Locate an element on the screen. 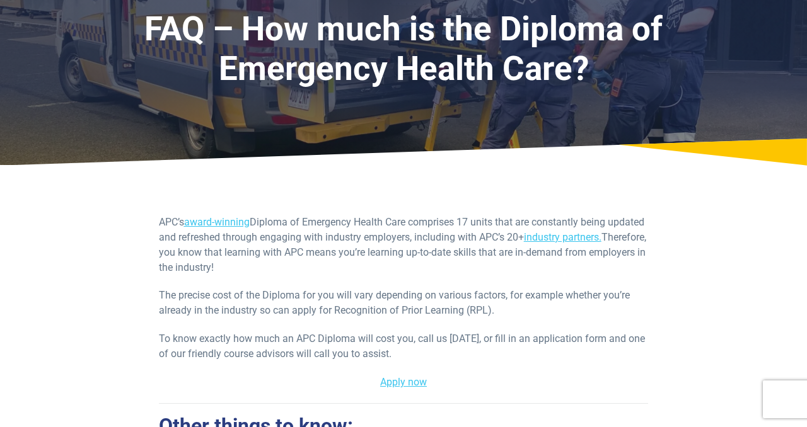 This screenshot has width=807, height=427. h1: FAQ – How much is the Diploma of Emergency Health Care? is located at coordinates (403, 49).